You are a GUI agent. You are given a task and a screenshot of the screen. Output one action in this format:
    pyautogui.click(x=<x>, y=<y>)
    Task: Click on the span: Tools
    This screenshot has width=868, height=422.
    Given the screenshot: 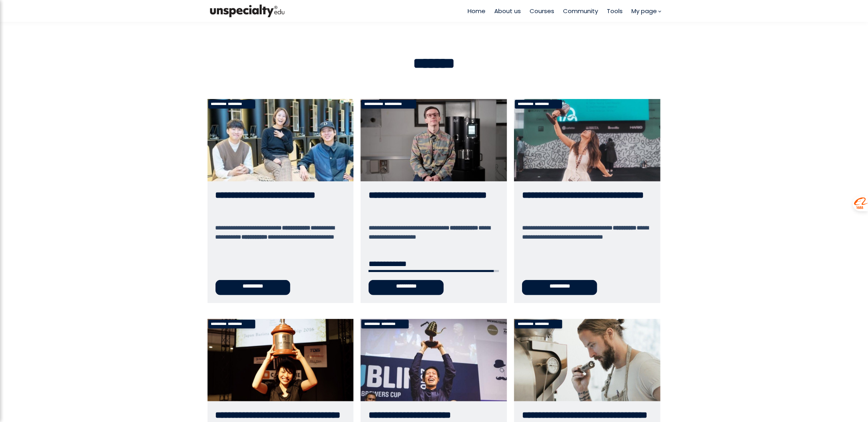 What is the action you would take?
    pyautogui.click(x=616, y=11)
    